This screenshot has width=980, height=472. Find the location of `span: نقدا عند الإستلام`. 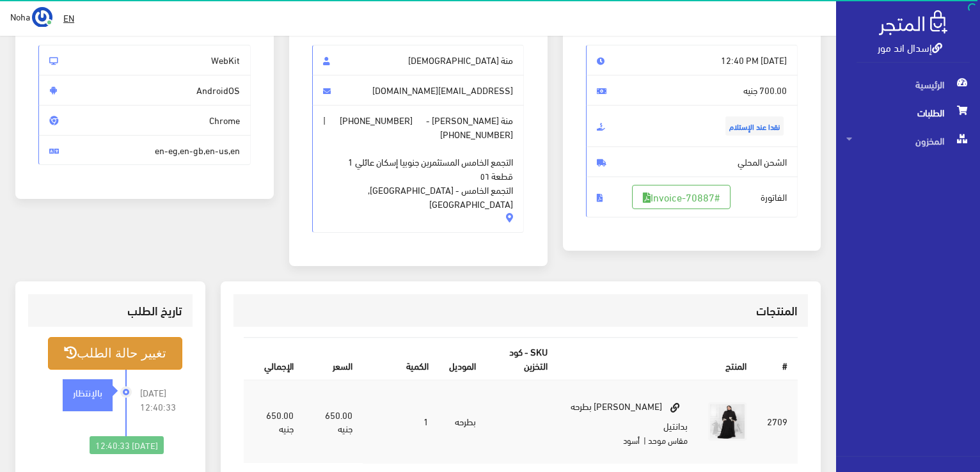

span: نقدا عند الإستلام is located at coordinates (754, 126).